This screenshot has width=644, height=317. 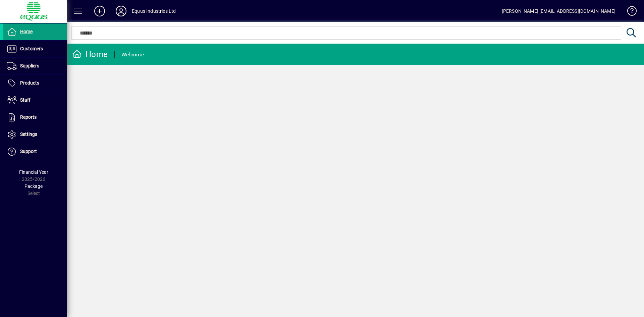 I want to click on span: Settings, so click(x=28, y=134).